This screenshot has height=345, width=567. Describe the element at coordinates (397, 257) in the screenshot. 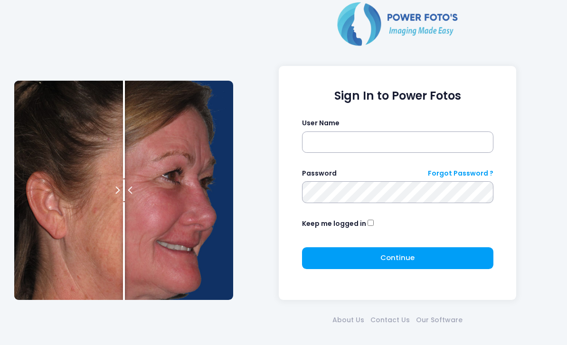

I see `span: Continue` at that location.